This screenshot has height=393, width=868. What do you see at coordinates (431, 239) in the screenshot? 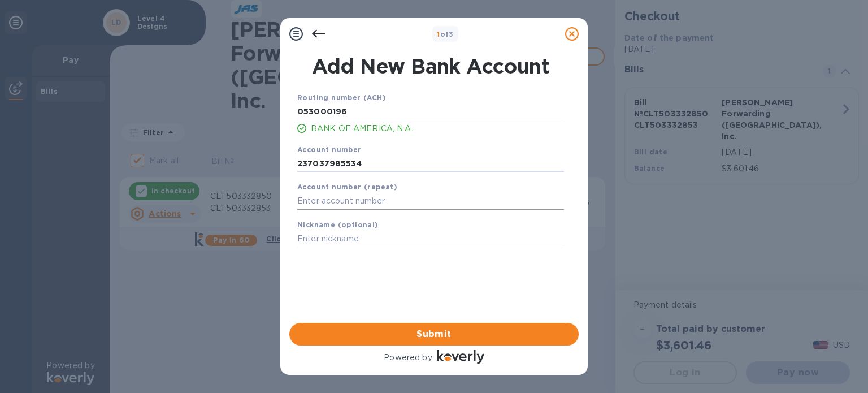
I see `input: Enter nickname` at bounding box center [431, 239].